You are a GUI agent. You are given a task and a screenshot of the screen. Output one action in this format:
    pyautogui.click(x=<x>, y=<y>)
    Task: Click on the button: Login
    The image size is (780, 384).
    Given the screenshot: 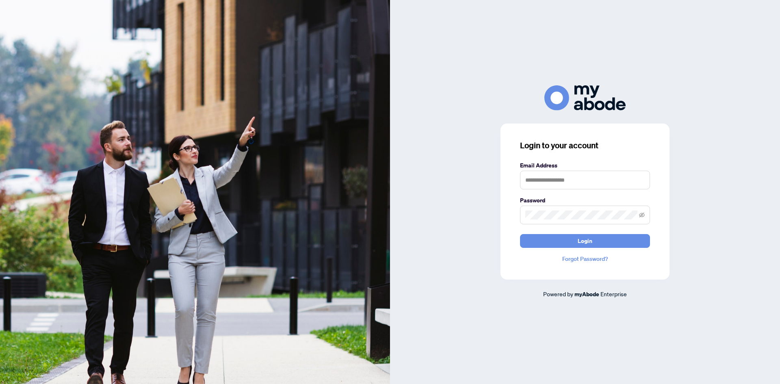 What is the action you would take?
    pyautogui.click(x=585, y=241)
    